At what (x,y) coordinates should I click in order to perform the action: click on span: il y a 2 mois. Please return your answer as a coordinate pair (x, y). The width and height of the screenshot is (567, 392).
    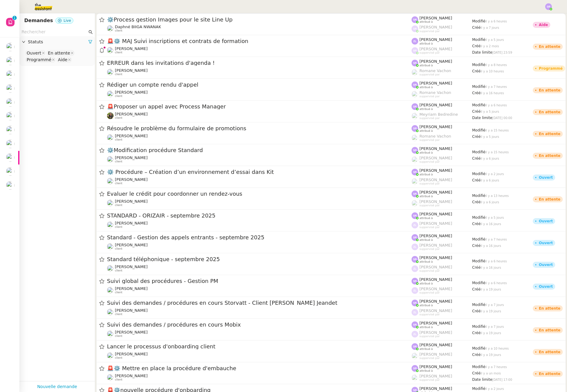
    Looking at the image, I should click on (490, 46).